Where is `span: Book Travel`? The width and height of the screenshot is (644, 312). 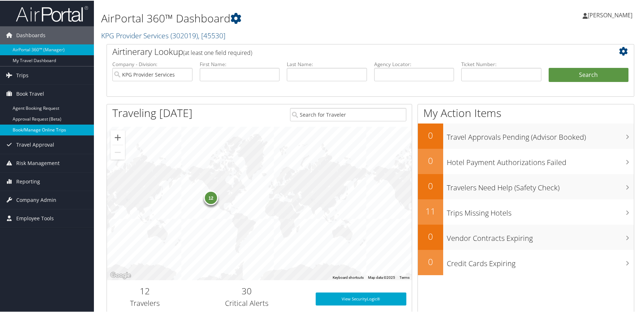 span: Book Travel is located at coordinates (30, 93).